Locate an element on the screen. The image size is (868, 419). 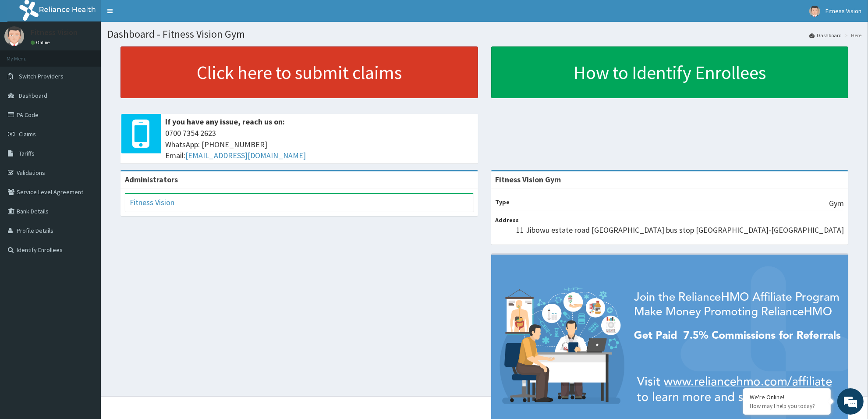
p: Fitness Vision is located at coordinates (54, 33).